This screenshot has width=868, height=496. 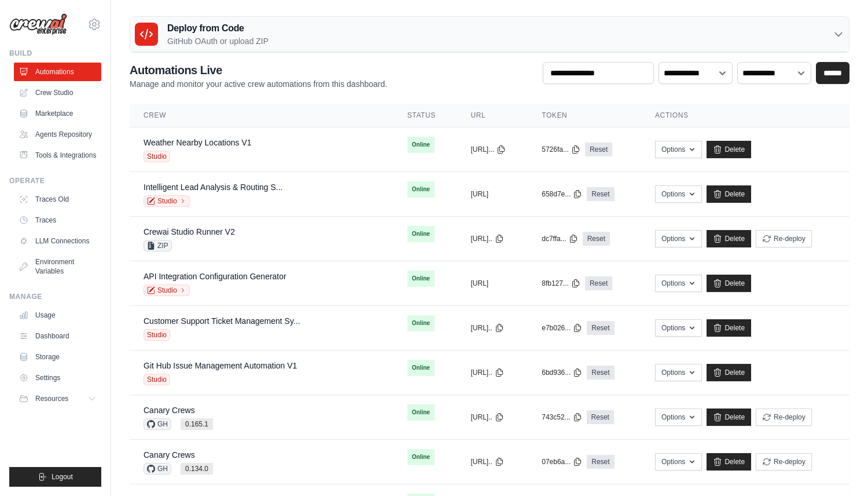 I want to click on span: 0.134.0, so click(x=197, y=469).